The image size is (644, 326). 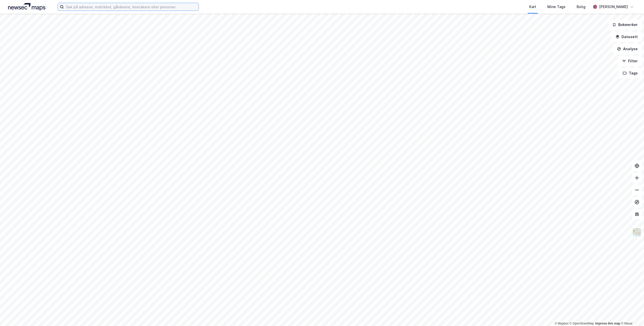 What do you see at coordinates (637, 233) in the screenshot?
I see `img: Z` at bounding box center [637, 233].